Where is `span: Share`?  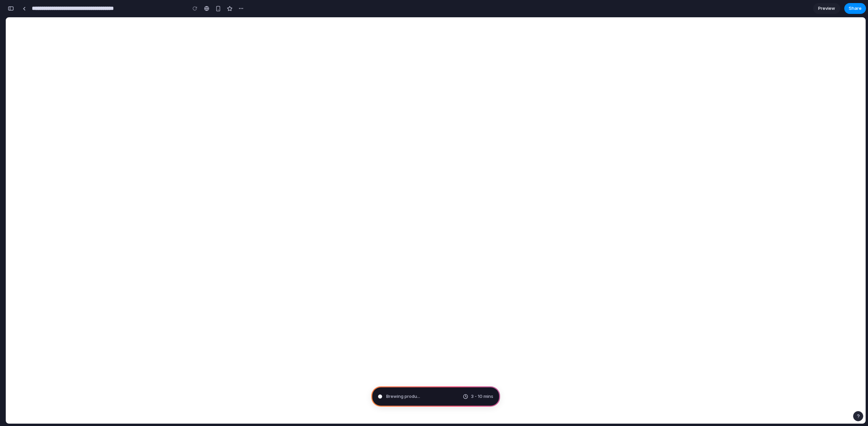
span: Share is located at coordinates (855, 9).